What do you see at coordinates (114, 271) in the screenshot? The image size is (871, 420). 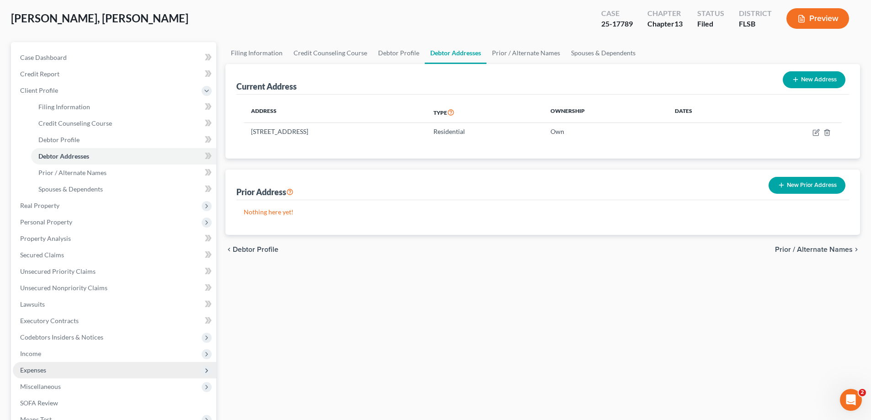 I see `a: Unsecured Priority Claims` at bounding box center [114, 271].